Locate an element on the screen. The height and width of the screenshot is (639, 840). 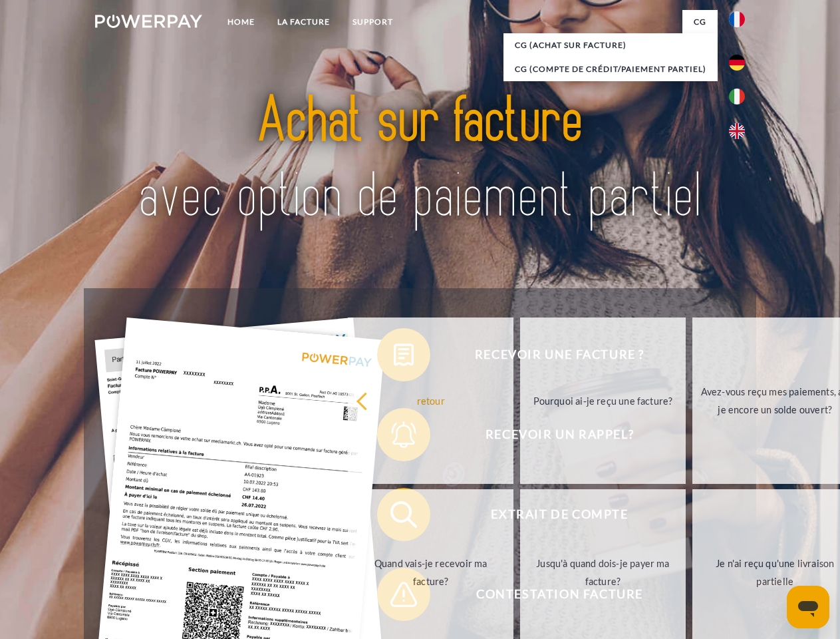
a: Home is located at coordinates (240, 22).